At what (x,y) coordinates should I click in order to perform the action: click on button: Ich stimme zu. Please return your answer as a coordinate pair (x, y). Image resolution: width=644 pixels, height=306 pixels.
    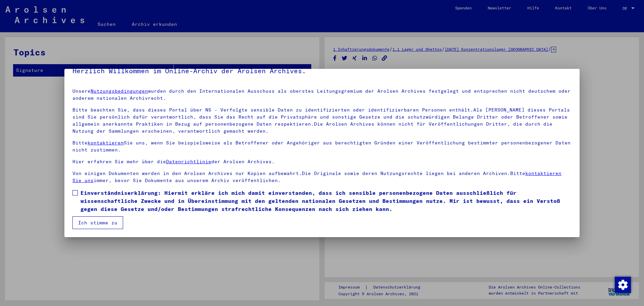
    Looking at the image, I should click on (98, 223).